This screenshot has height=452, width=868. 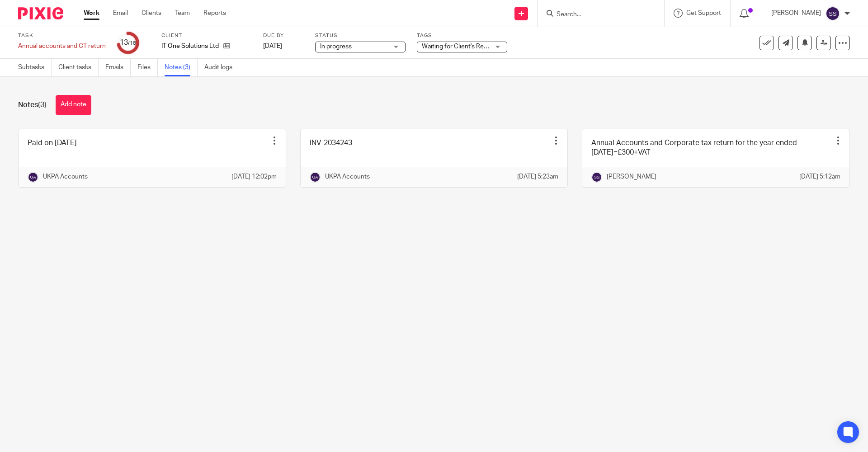 What do you see at coordinates (35, 68) in the screenshot?
I see `a: Subtasks` at bounding box center [35, 68].